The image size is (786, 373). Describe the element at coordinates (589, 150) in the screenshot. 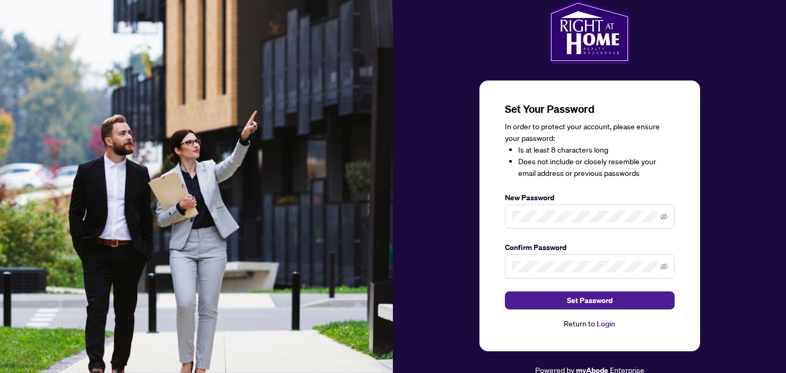

I see `div: In order to protect your account, please ensure your password:` at that location.